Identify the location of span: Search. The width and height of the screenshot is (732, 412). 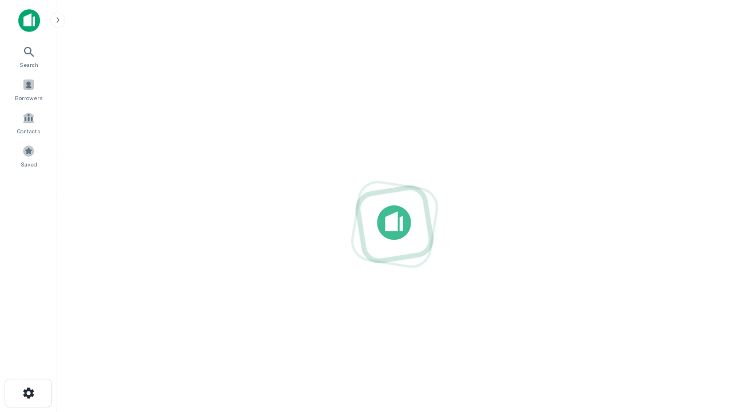
(29, 65).